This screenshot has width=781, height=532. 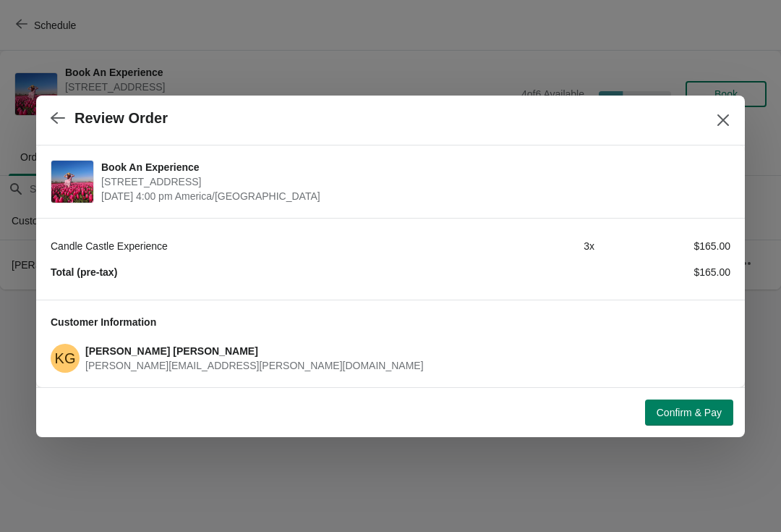 I want to click on span: Confirm & Pay, so click(x=690, y=412).